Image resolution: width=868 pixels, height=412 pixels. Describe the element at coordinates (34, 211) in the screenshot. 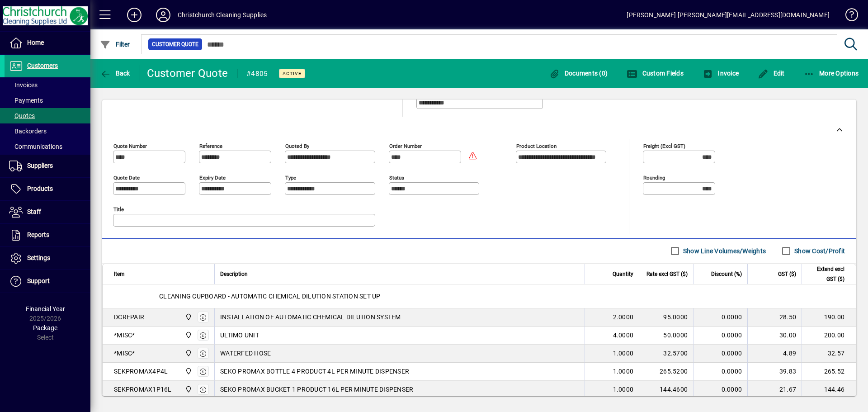

I see `span: Staff` at that location.